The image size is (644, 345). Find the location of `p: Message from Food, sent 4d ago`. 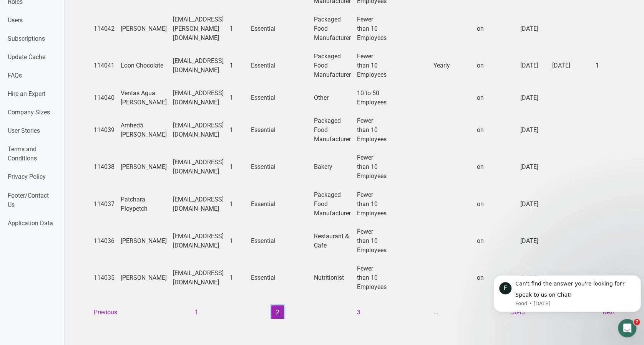

p: Message from Food, sent 4d ago is located at coordinates (85, 40).